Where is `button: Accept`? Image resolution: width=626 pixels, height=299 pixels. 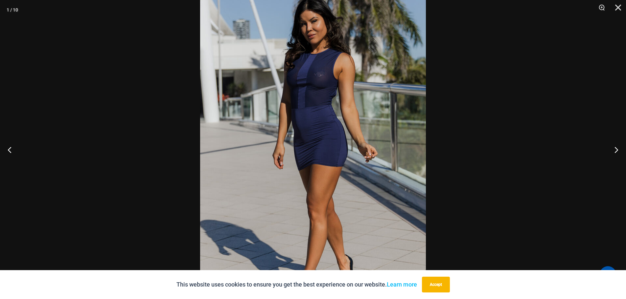 button: Accept is located at coordinates (436, 285).